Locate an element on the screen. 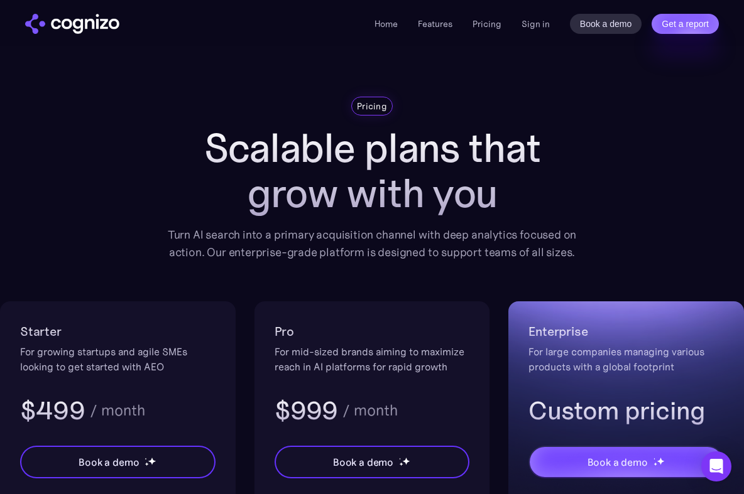  div: Turn AI search into a primary acquisition channel with deep analytics focused on action. Our ente... is located at coordinates (372, 244).